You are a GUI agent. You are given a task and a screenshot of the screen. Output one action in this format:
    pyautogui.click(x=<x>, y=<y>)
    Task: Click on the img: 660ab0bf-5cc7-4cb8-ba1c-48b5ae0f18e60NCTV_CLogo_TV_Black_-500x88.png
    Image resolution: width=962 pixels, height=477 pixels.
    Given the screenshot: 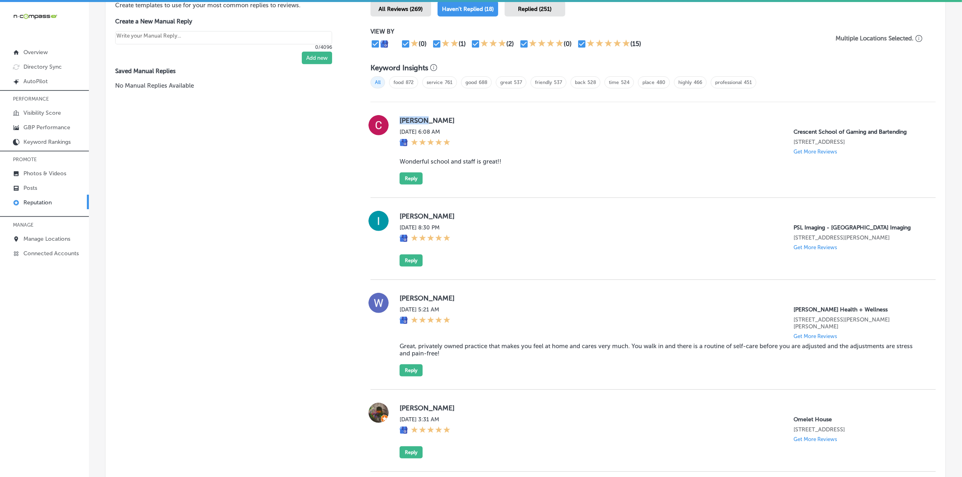 What is the action you would take?
    pyautogui.click(x=35, y=16)
    